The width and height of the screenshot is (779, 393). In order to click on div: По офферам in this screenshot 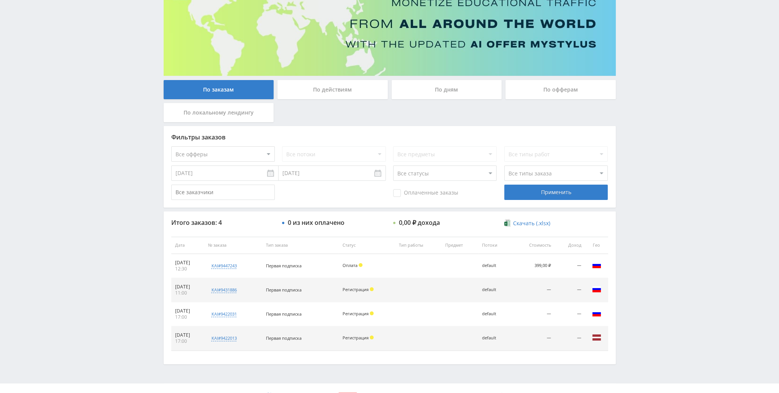, I will do `click(560, 90)`.